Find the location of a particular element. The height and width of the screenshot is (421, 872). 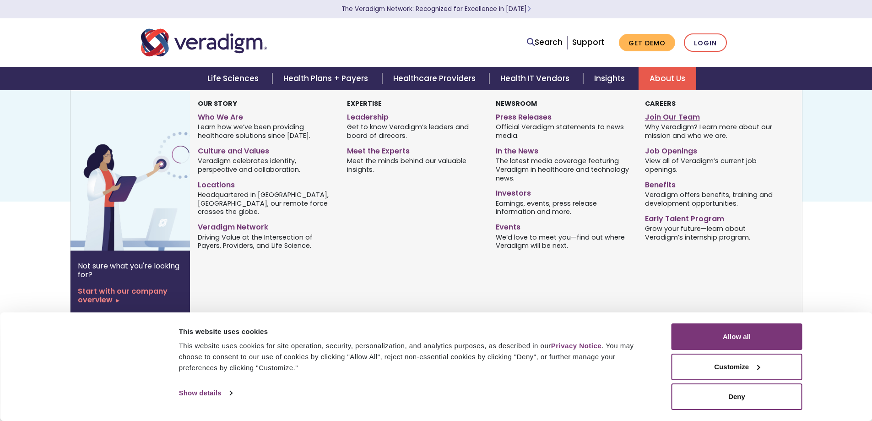

a: Insights is located at coordinates (611, 78).